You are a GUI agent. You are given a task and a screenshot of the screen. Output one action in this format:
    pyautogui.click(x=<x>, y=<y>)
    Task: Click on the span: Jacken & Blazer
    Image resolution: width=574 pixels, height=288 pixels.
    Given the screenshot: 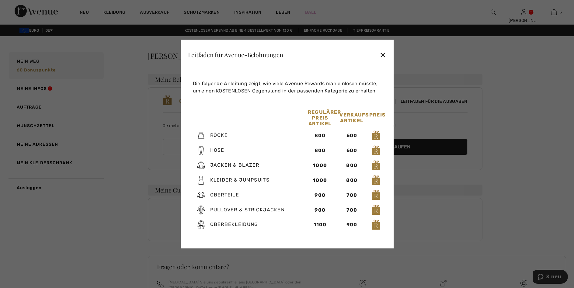 What is the action you would take?
    pyautogui.click(x=235, y=165)
    